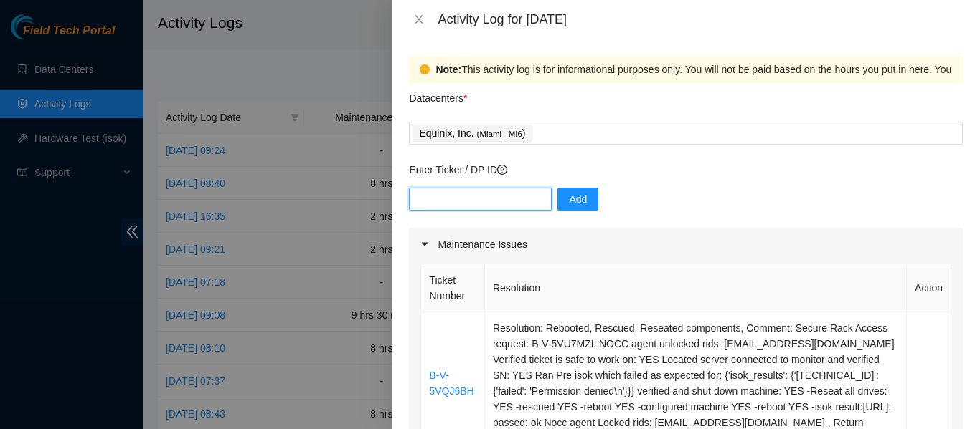 Image resolution: width=980 pixels, height=429 pixels. I want to click on a: B-V-5VQJ6BH, so click(451, 383).